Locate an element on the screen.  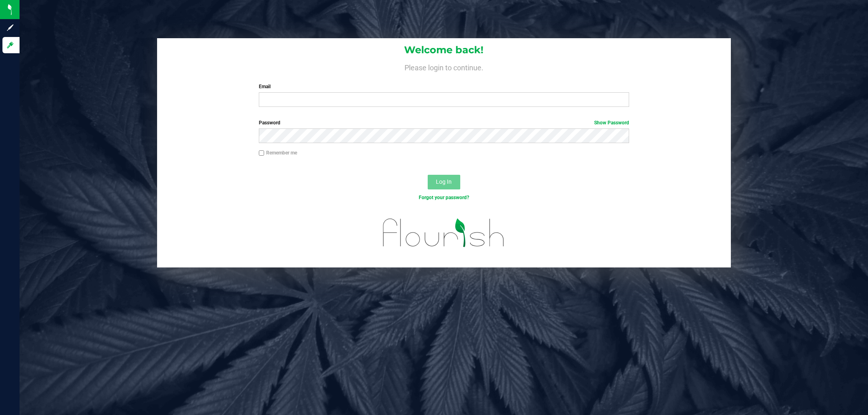
span: Password is located at coordinates (270, 123).